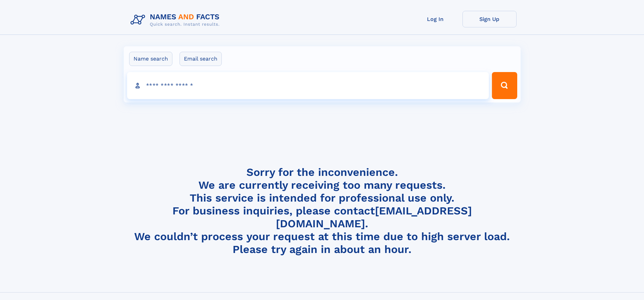  What do you see at coordinates (177, 20) in the screenshot?
I see `img: Logo Names and Facts` at bounding box center [177, 20].